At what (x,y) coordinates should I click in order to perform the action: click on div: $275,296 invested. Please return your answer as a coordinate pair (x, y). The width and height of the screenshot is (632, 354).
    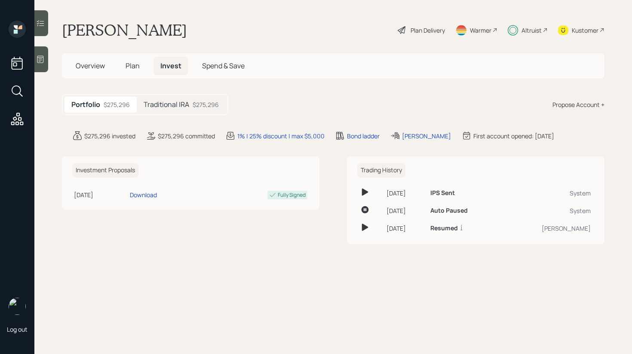
    Looking at the image, I should click on (110, 136).